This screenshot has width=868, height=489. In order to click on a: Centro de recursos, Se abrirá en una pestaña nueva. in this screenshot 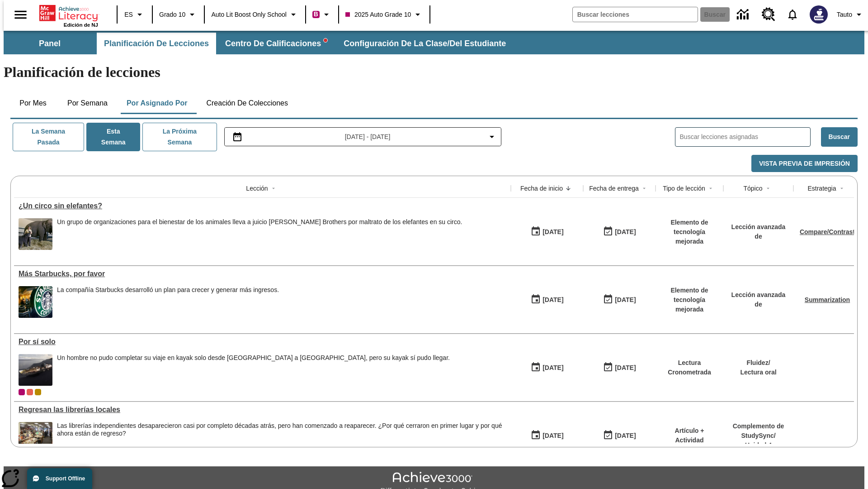, I will do `click(769, 15)`.